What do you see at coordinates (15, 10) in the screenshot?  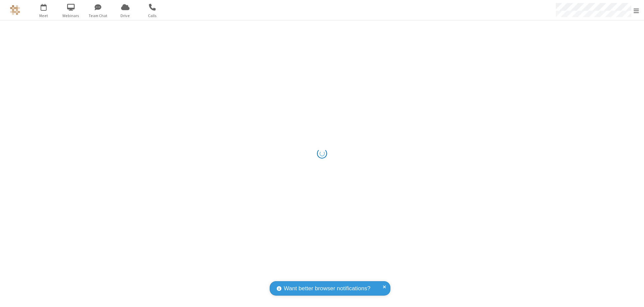 I see `img: QA Selenium DO NOT DELETE OR CHANGE` at bounding box center [15, 10].